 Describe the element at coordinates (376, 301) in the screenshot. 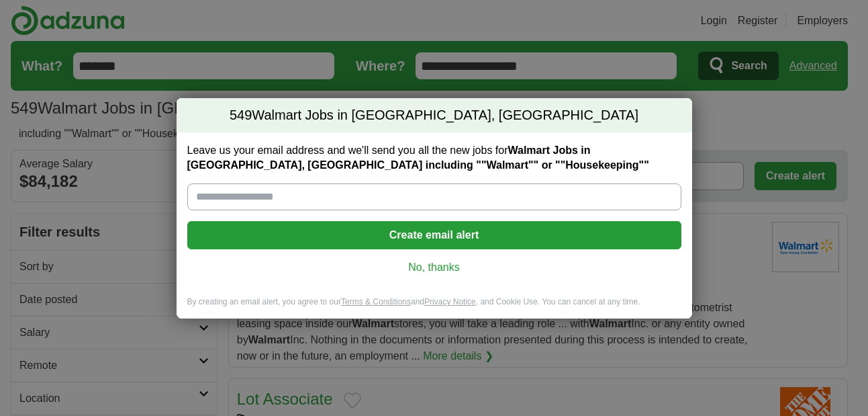

I see `a: Terms & Conditions` at that location.